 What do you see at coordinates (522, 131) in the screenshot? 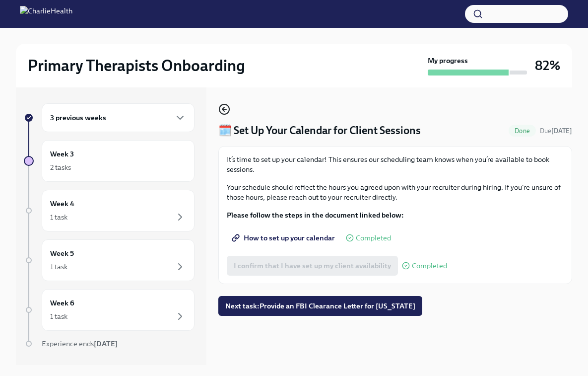
I see `span: Done` at bounding box center [522, 131].